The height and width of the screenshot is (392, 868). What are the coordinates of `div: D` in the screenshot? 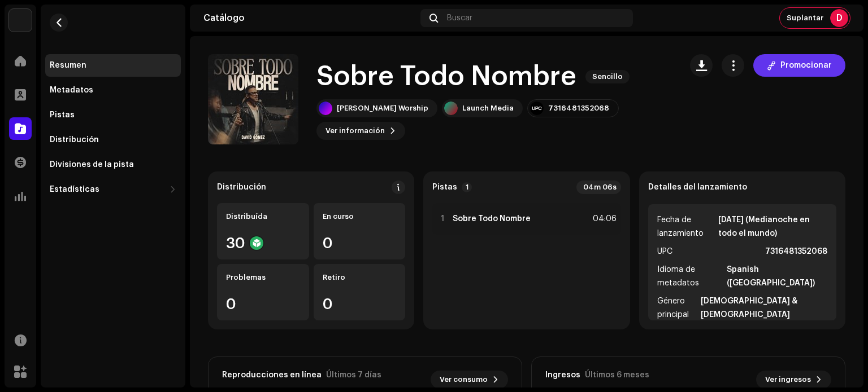 It's located at (839, 18).